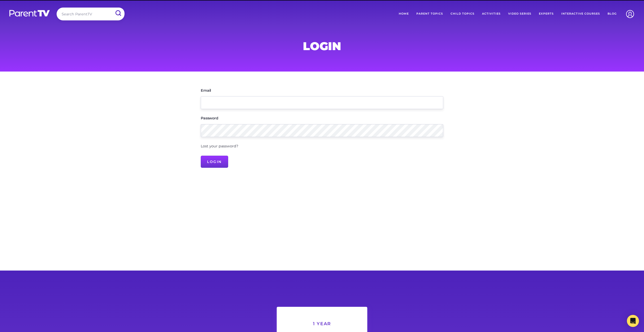 The image size is (644, 332). What do you see at coordinates (322, 324) in the screenshot?
I see `h6: 1 Year` at bounding box center [322, 324].